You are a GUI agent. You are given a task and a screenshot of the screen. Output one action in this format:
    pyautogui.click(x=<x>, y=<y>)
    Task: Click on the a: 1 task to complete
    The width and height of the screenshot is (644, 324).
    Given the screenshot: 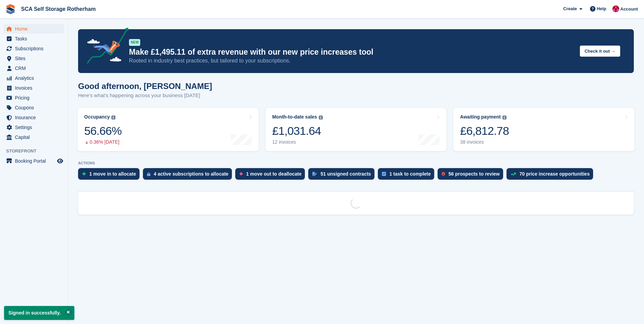 What is the action you would take?
    pyautogui.click(x=408, y=176)
    